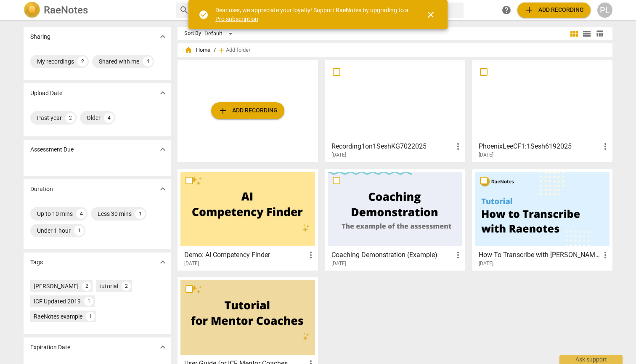  What do you see at coordinates (37, 262) in the screenshot?
I see `p: Tags` at bounding box center [37, 262].